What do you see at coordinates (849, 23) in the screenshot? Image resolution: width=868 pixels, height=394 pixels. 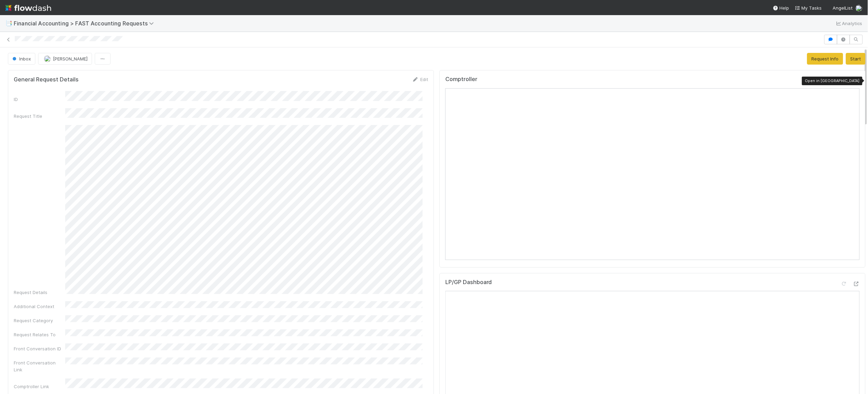 I see `a: Analytics` at bounding box center [849, 23].